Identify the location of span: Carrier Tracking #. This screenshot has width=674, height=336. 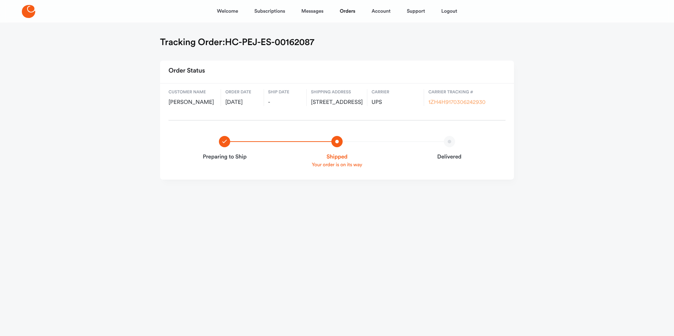
(465, 92).